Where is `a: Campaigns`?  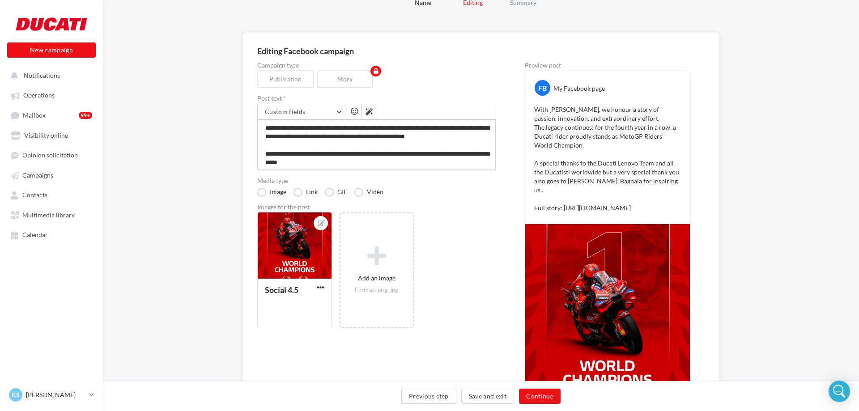
a: Campaigns is located at coordinates (51, 175).